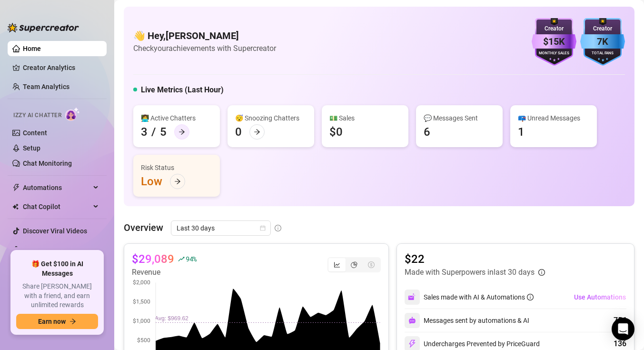 The width and height of the screenshot is (644, 350). I want to click on span: Chat Copilot, so click(57, 206).